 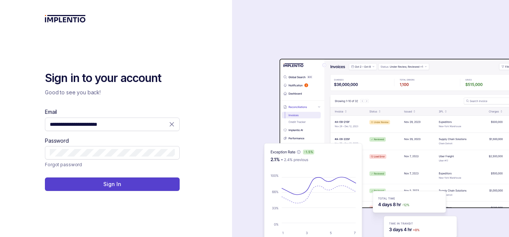 What do you see at coordinates (112, 93) in the screenshot?
I see `p: Good to see you back!` at bounding box center [112, 93].